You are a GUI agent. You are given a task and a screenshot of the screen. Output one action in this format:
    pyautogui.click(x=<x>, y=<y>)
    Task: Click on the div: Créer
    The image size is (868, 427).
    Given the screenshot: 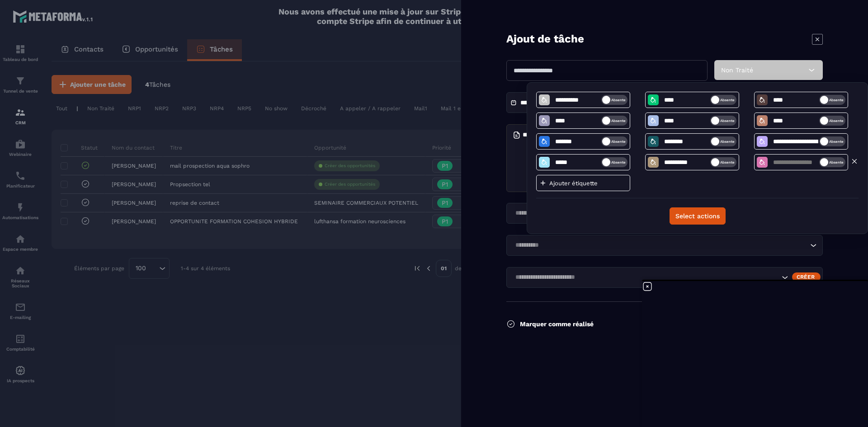 What is the action you would take?
    pyautogui.click(x=807, y=277)
    